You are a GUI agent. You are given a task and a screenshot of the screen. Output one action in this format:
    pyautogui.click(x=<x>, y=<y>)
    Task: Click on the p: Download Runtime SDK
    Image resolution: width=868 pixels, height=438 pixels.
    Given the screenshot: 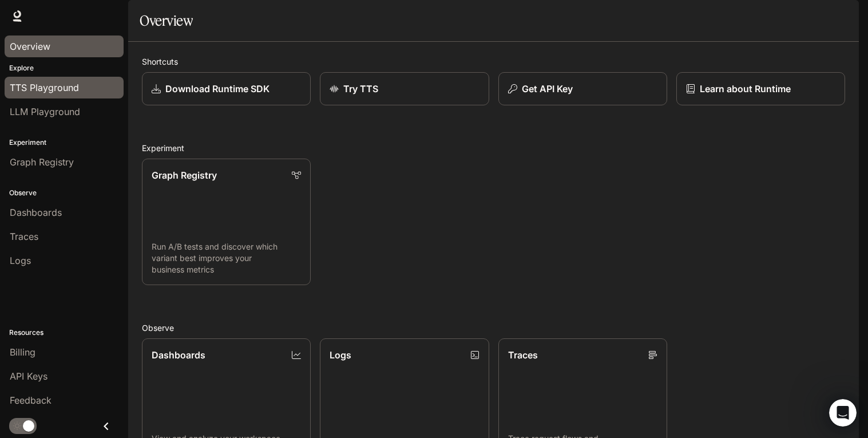 What is the action you would take?
    pyautogui.click(x=217, y=89)
    